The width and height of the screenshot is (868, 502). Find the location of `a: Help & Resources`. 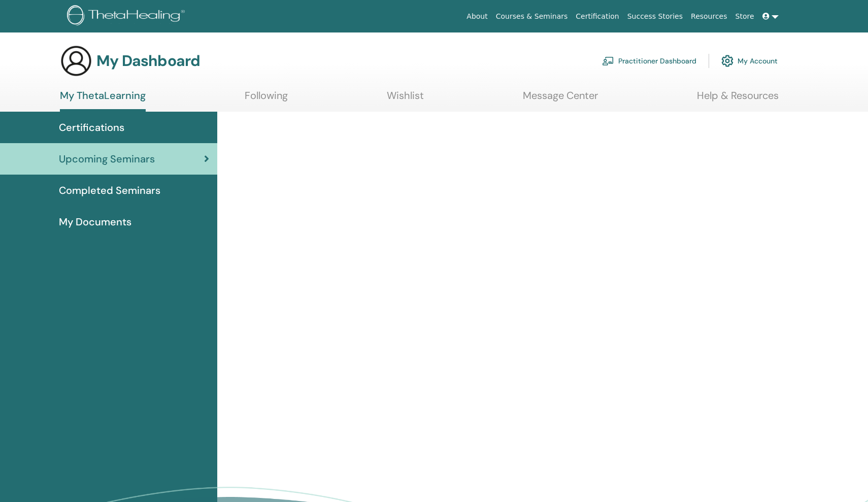

a: Help & Resources is located at coordinates (738, 99).